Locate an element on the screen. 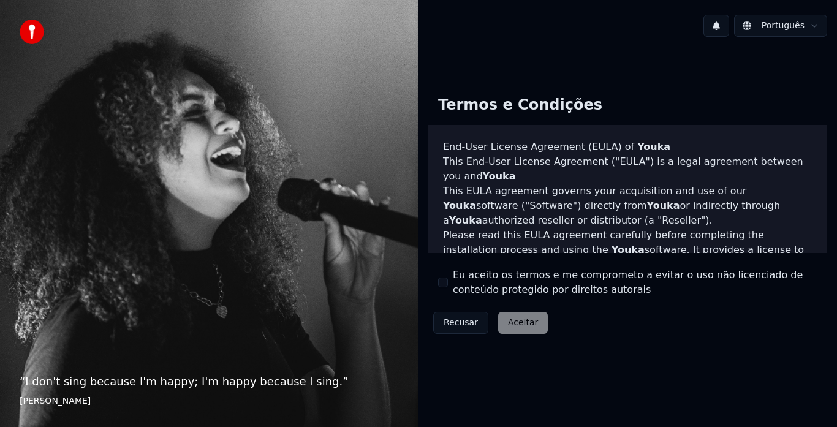  p: This End-User License Agreement ("EULA") is a legal agreement between you and is located at coordinates (628, 169).